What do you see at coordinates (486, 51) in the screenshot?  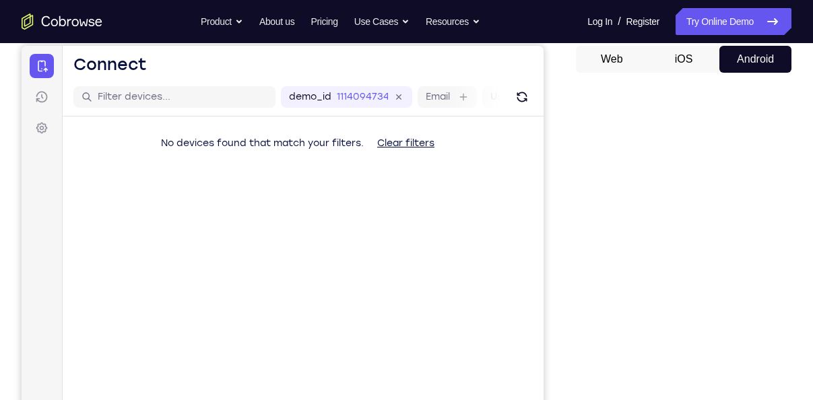 I see `label: User ID` at bounding box center [486, 51].